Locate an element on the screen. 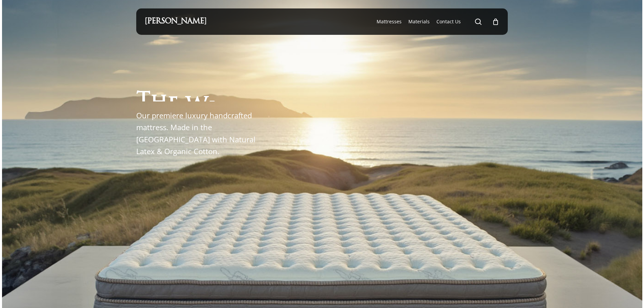  span: Materials is located at coordinates (418, 21).